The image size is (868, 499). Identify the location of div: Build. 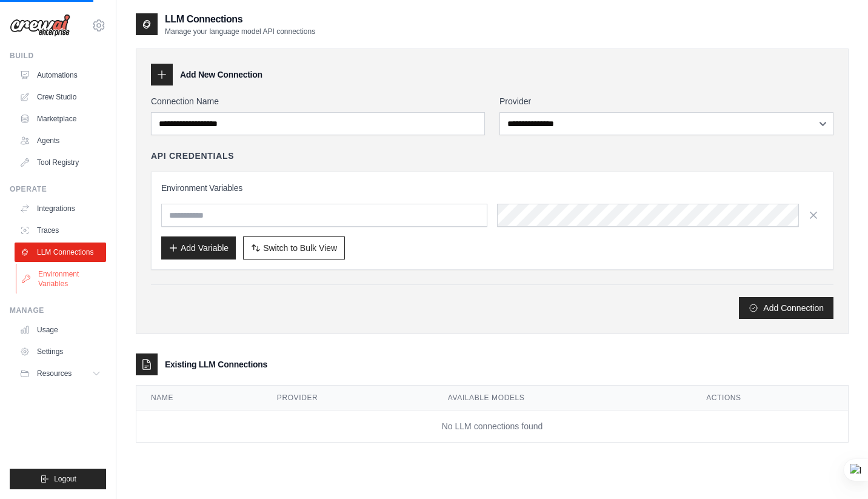
(58, 55).